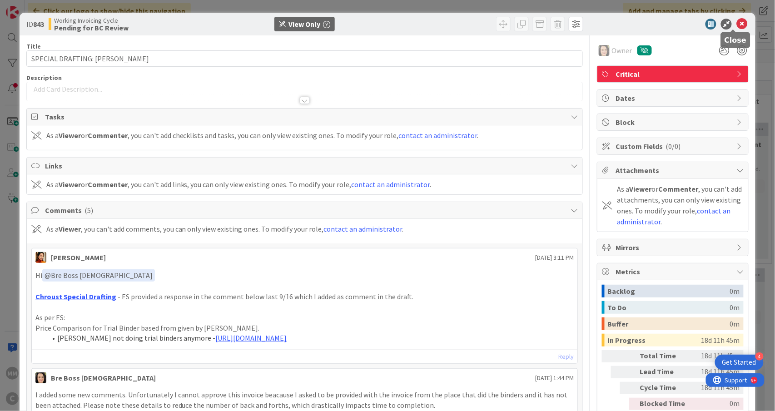  Describe the element at coordinates (89, 210) in the screenshot. I see `span: ( 5 )` at that location.